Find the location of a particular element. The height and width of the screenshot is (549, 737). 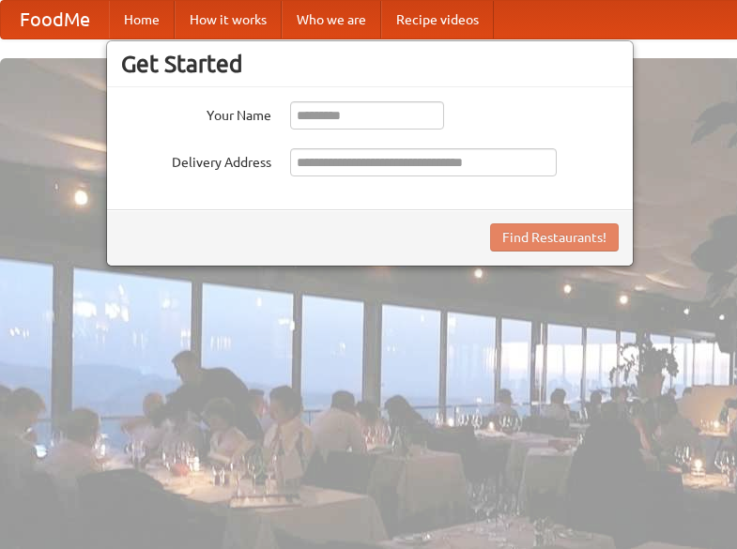

button: Find Restaurants! is located at coordinates (554, 238).